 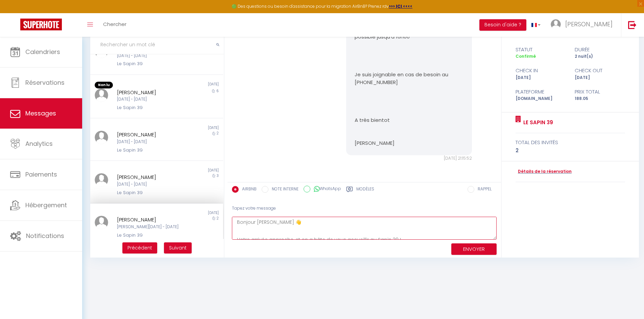 What do you see at coordinates (104, 85) in the screenshot?
I see `span: Non lu` at bounding box center [104, 85].